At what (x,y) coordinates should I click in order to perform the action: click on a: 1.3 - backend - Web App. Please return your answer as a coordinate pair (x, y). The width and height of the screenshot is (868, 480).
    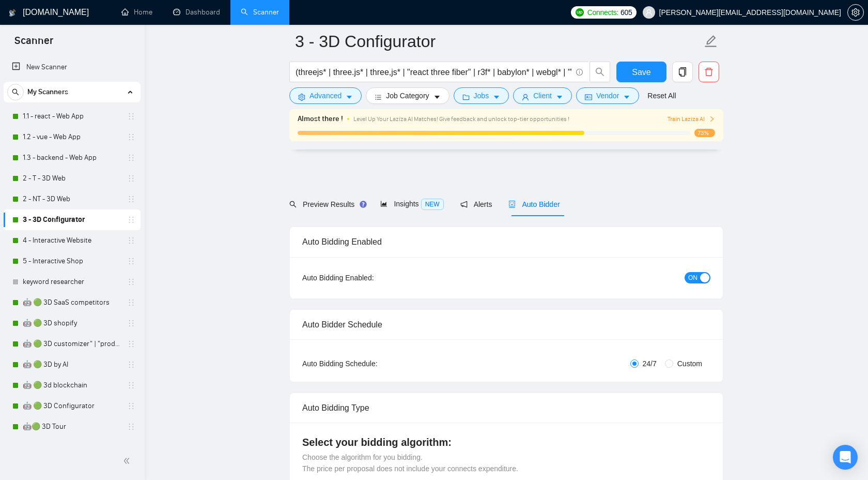
    Looking at the image, I should click on (72, 158).